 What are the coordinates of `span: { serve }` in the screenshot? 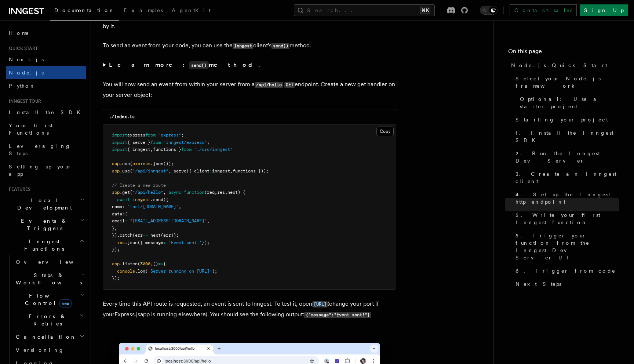 It's located at (139, 143).